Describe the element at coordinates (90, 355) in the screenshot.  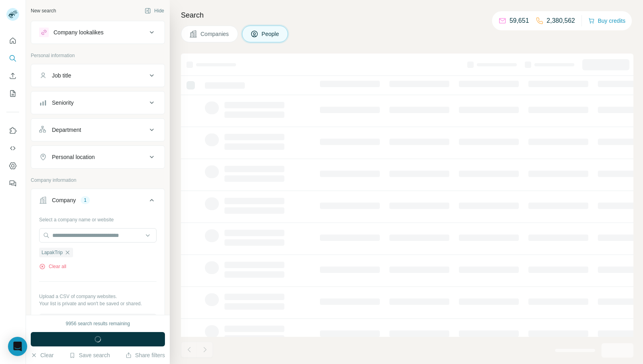
I see `button: Save search` at that location.